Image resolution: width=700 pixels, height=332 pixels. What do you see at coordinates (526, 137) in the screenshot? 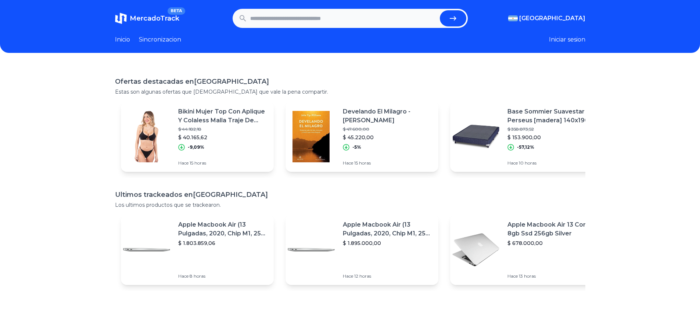
I see `a: Featured imageBase Sommier Suavestar Perseus [madera] 140x190$ 358.873,52$ 153.900,00-57,12%Hace ...` at bounding box center [526, 137].